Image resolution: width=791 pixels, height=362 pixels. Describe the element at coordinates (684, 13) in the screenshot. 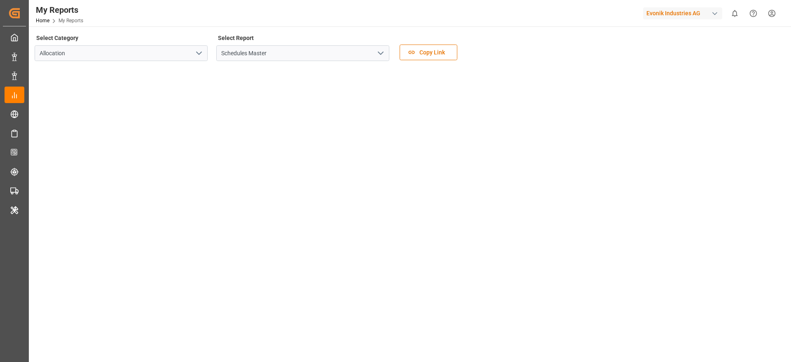

I see `button: Evonik Industries AG` at that location.